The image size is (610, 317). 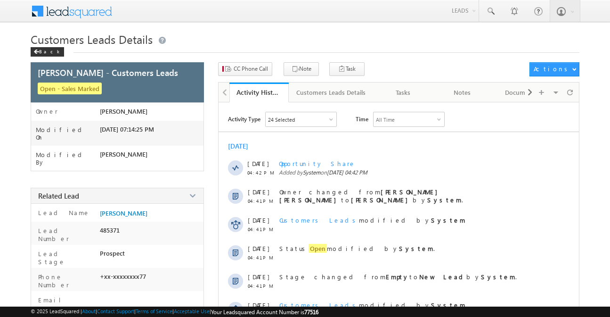 I want to click on button: Note, so click(x=301, y=69).